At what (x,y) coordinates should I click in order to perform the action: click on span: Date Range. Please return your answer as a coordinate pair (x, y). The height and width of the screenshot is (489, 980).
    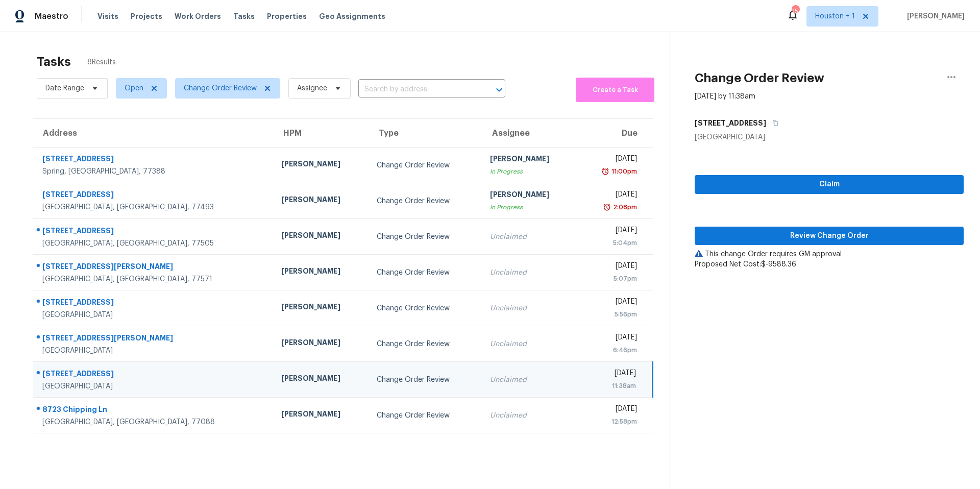
    Looking at the image, I should click on (65, 88).